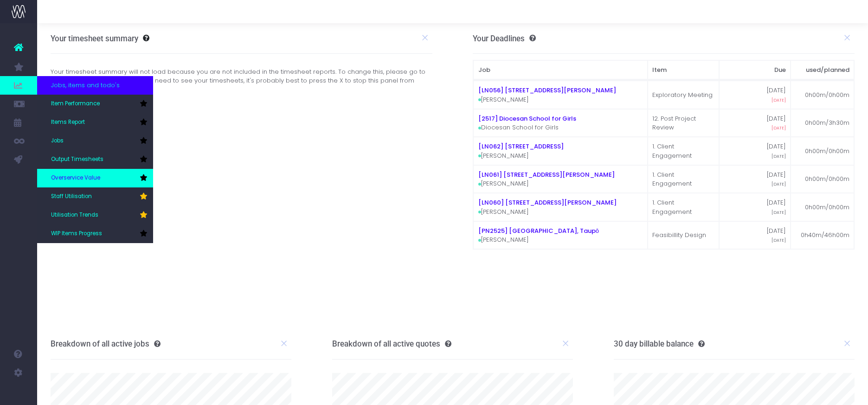 The image size is (868, 405). I want to click on h3: Your timesheet summary, so click(94, 38).